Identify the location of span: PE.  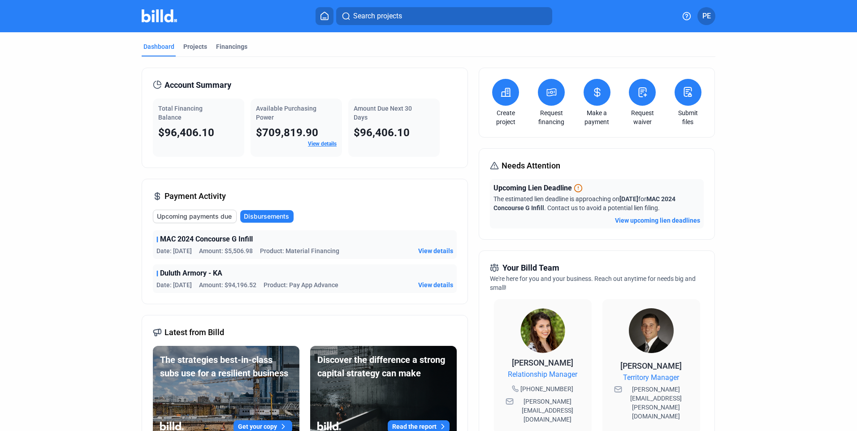
(706, 16).